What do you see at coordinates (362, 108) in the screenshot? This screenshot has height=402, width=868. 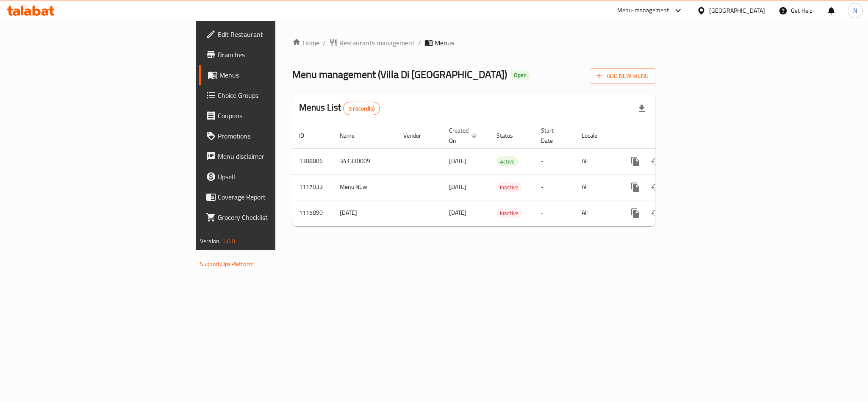 I see `span: 3 record(s)` at bounding box center [362, 108].